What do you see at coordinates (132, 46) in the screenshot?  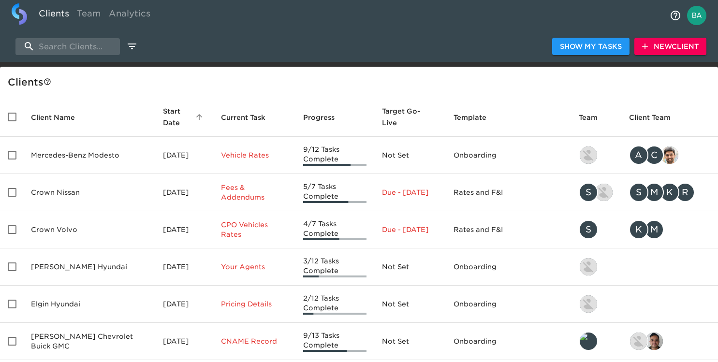 I see `button: edit` at bounding box center [132, 46].